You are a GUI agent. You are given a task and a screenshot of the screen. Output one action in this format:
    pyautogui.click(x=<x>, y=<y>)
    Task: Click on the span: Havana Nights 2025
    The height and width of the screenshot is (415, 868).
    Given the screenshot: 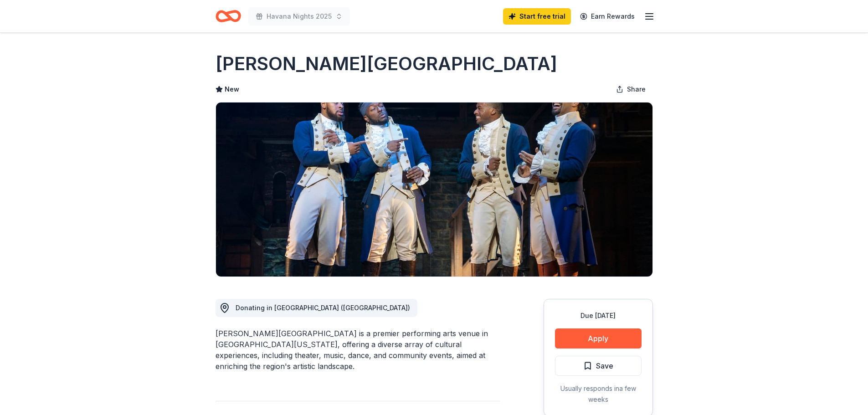 What is the action you would take?
    pyautogui.click(x=299, y=17)
    